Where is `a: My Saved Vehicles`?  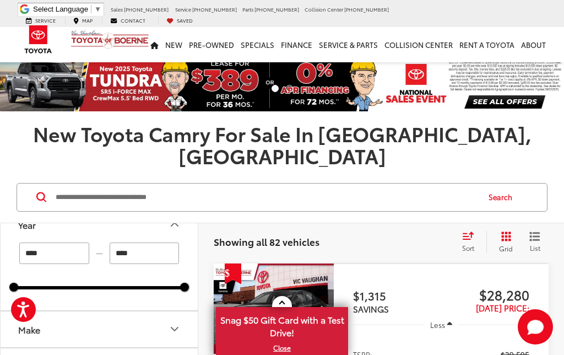
a: My Saved Vehicles is located at coordinates (180, 20).